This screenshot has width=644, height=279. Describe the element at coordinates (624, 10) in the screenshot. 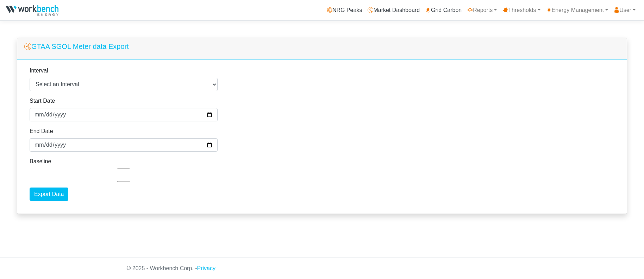

I see `a: User` at that location.